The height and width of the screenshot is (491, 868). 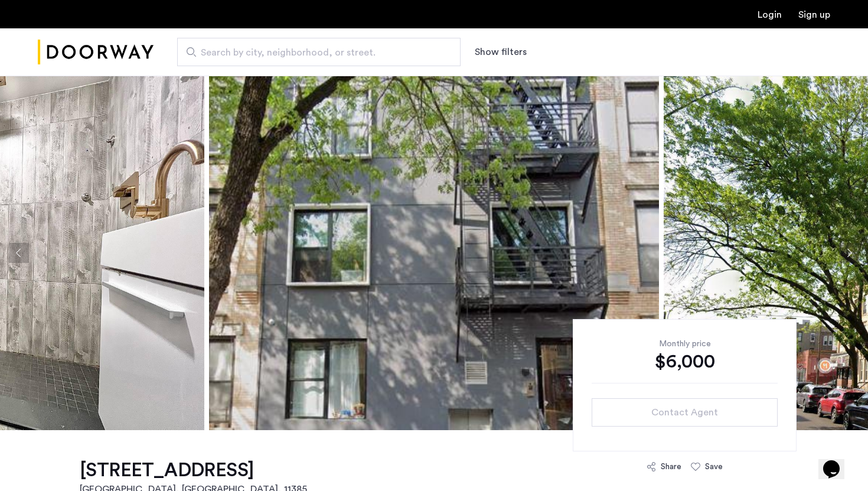 What do you see at coordinates (96, 52) in the screenshot?
I see `img: logo` at bounding box center [96, 52].